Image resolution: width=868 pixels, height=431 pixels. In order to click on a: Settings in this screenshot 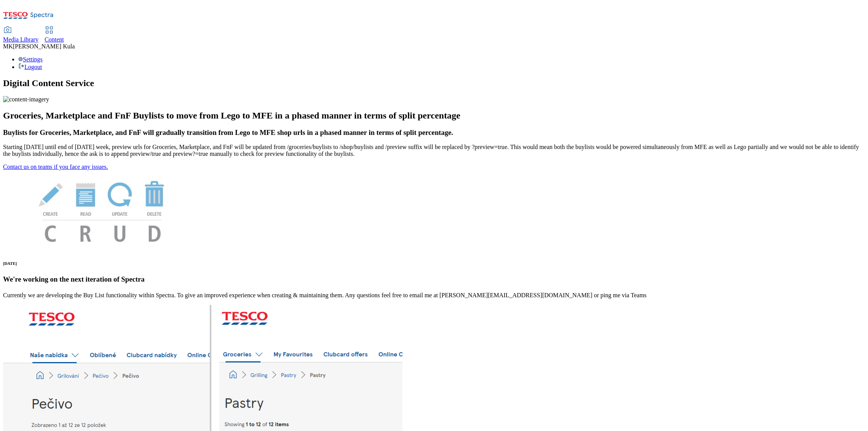, I will do `click(30, 59)`.